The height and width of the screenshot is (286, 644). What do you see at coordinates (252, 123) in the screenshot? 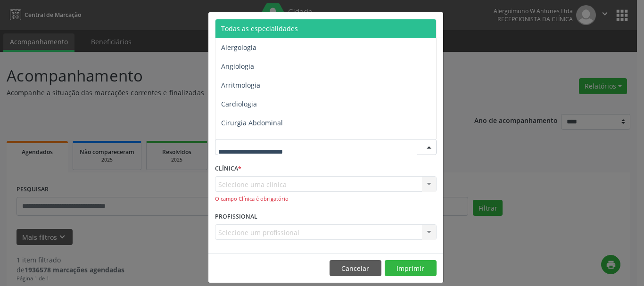
I see `span: Cirurgia Abdominal` at bounding box center [252, 123].